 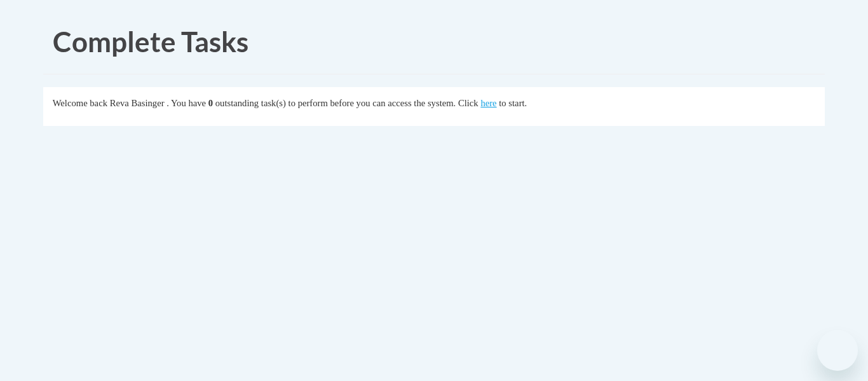 I want to click on span: outstanding task(s) to perform before you can access the system. Click, so click(x=347, y=103).